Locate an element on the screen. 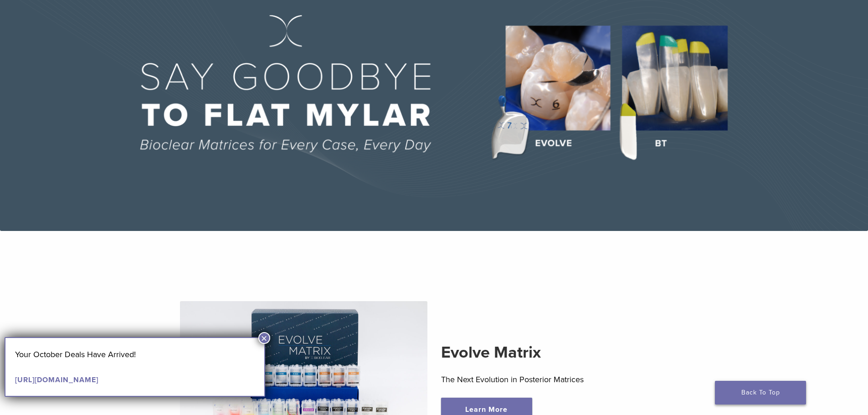 The height and width of the screenshot is (415, 868). h2: Evolve Matrix is located at coordinates (564, 353).